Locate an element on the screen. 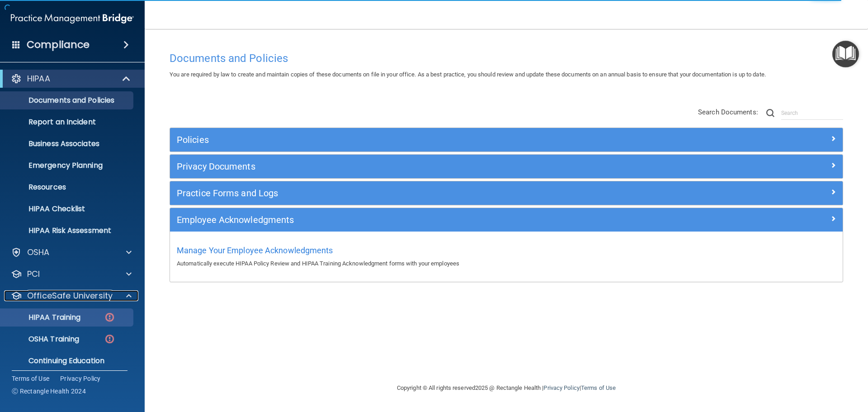  a: Policies is located at coordinates (506, 140).